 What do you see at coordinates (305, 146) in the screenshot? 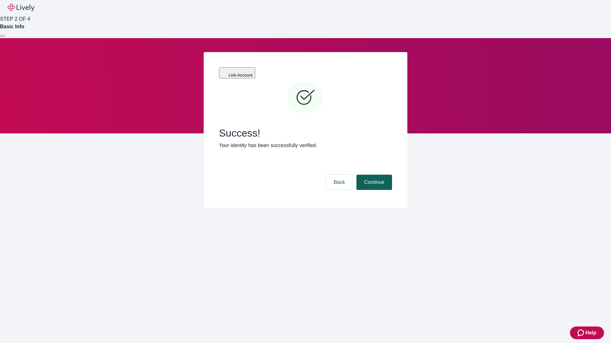
I see `p: Your identity has been successfully verified.` at bounding box center [305, 146].